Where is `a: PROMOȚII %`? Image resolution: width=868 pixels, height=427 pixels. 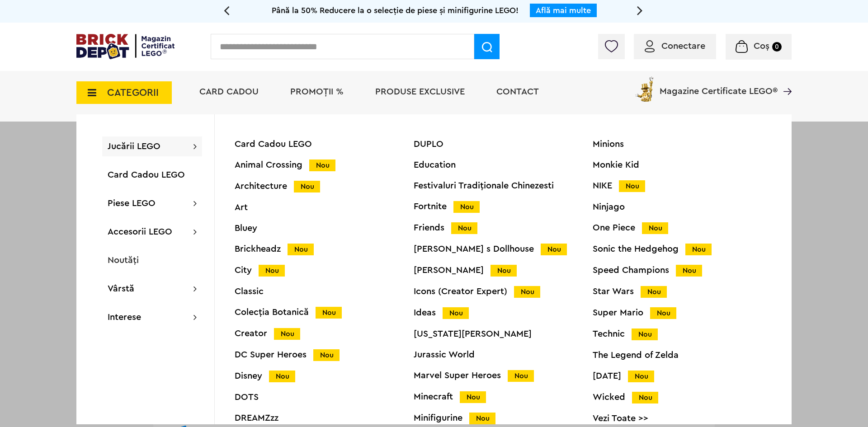
a: PROMOȚII % is located at coordinates (317, 91).